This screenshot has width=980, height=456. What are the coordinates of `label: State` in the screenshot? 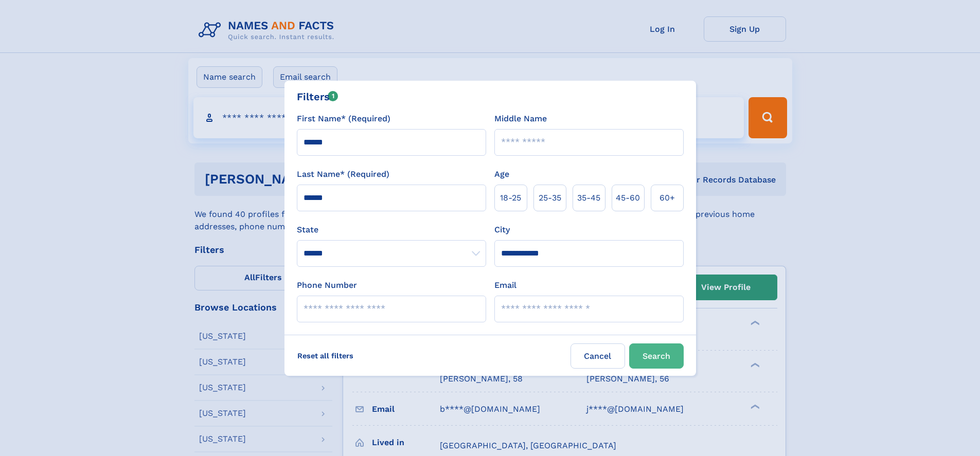 It's located at (392, 230).